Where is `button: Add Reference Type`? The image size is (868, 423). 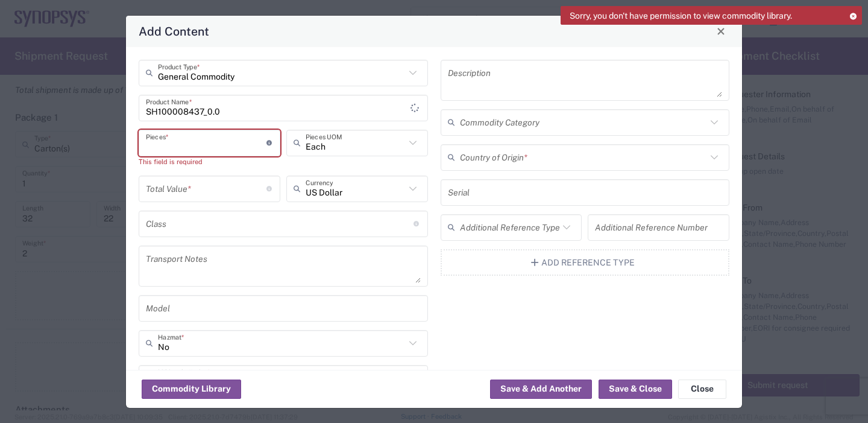
button: Add Reference Type is located at coordinates (585, 262).